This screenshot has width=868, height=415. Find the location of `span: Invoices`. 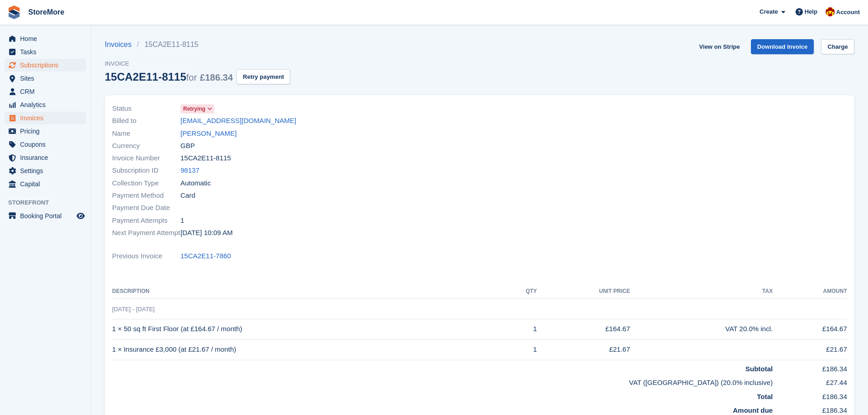

span: Invoices is located at coordinates (47, 118).